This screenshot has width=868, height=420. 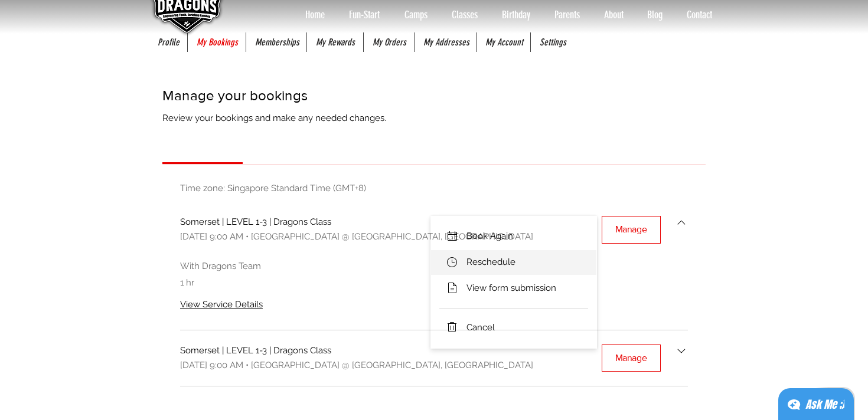 What do you see at coordinates (277, 42) in the screenshot?
I see `a: Memberships` at bounding box center [277, 42].